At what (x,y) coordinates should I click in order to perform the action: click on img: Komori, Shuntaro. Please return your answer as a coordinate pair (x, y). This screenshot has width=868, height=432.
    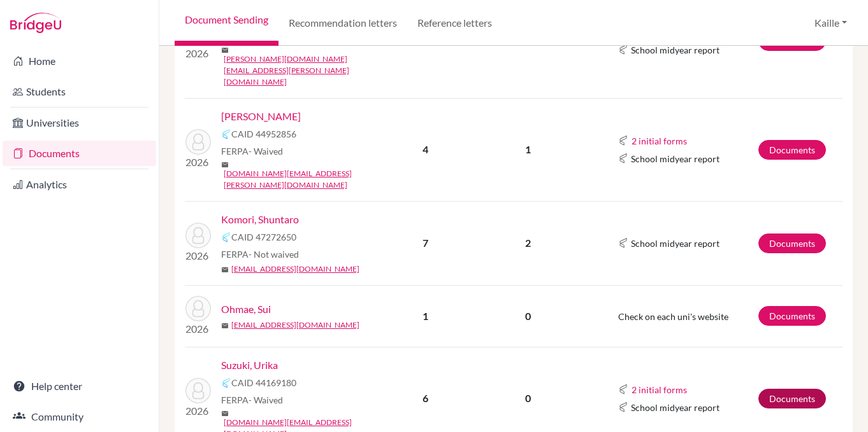
    Looking at the image, I should click on (198, 236).